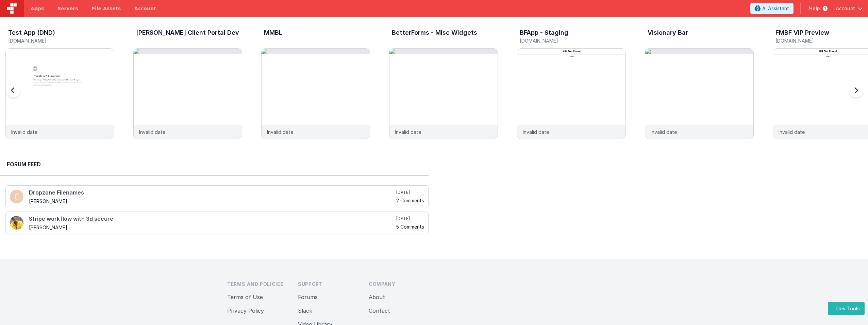  I want to click on h4: Stripe workflow with 3d secure, so click(212, 219).